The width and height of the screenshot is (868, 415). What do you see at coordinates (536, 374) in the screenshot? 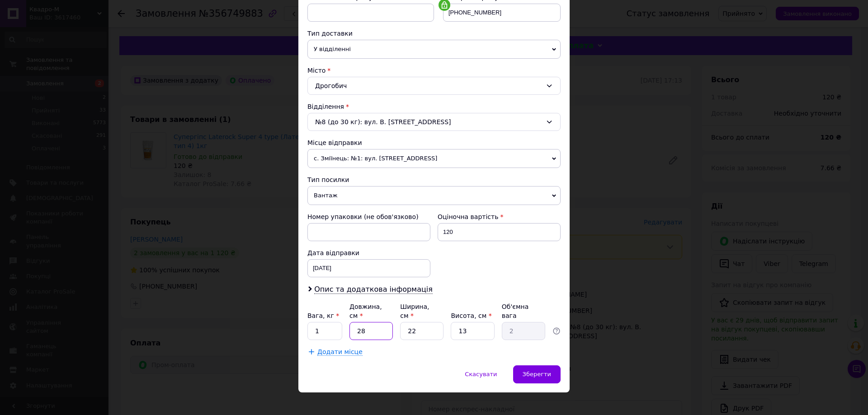
I see `span: Зберегти` at bounding box center [536, 374].